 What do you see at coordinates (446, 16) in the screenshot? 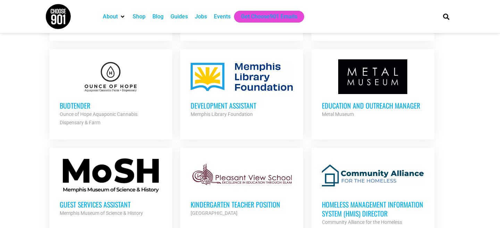
I see `div: Search` at bounding box center [446, 16].